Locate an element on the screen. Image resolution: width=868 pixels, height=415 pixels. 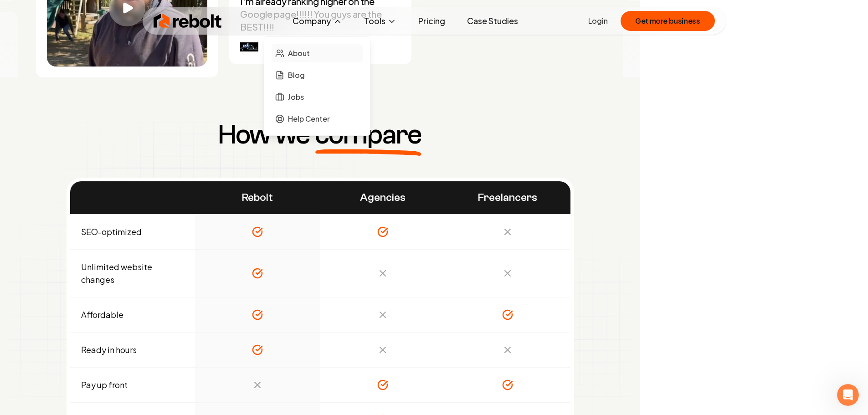
span: Jobs is located at coordinates (296, 97).